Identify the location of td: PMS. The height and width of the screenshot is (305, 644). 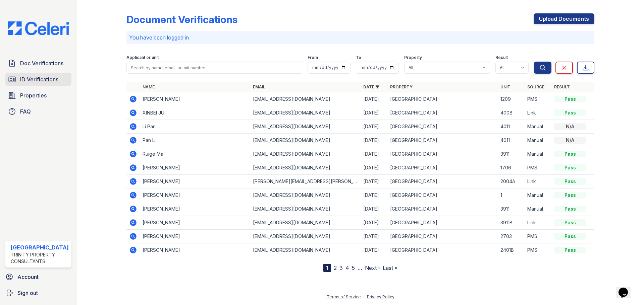
(538, 237).